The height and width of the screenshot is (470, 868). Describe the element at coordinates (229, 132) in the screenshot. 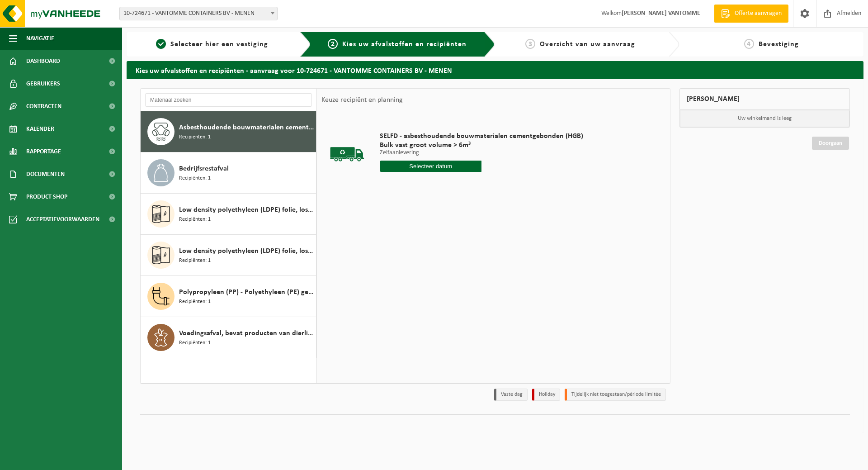

I see `button: Asbesthoudende bouwmaterialen cementgebonden (hechtgebonden) Recipiënten: 1` at that location.